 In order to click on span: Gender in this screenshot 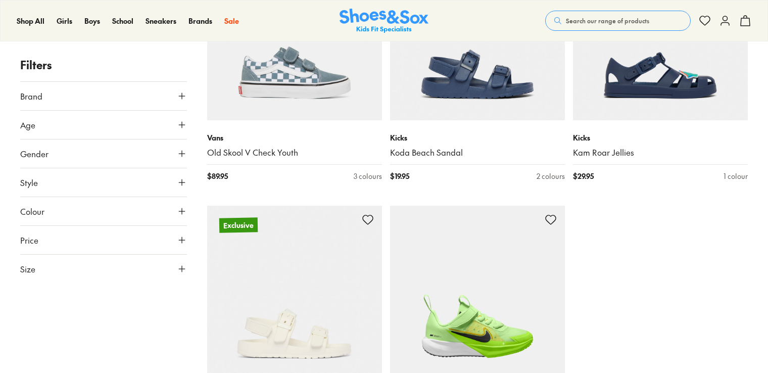, I will do `click(34, 154)`.